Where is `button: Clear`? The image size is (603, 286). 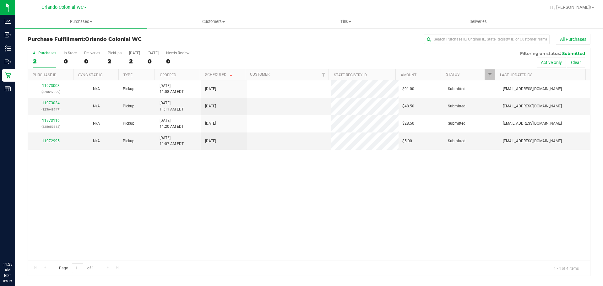 button: Clear is located at coordinates (576, 63).